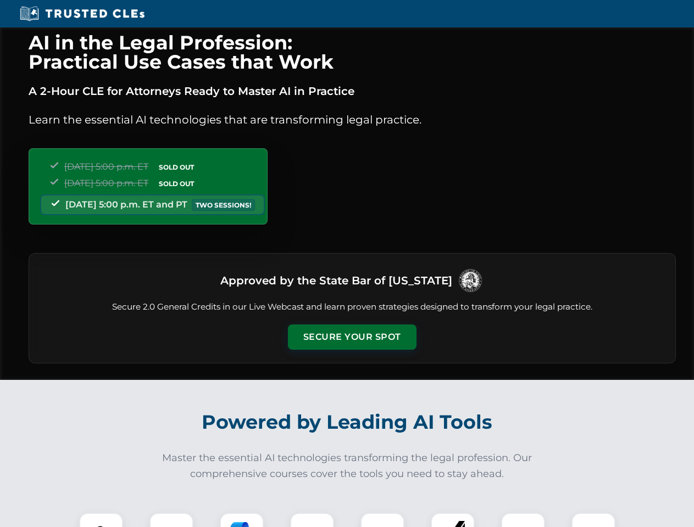 The height and width of the screenshot is (527, 694). What do you see at coordinates (352, 307) in the screenshot?
I see `p: Secure 2.0 General Credits in our Live Webcast and learn proven strategies designed to transform ...` at bounding box center [352, 307].